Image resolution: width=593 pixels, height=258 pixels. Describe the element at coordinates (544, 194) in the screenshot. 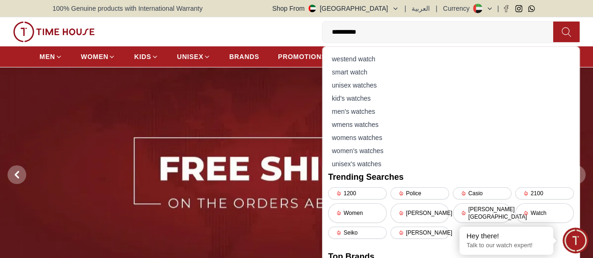

I see `div: 2100` at that location.